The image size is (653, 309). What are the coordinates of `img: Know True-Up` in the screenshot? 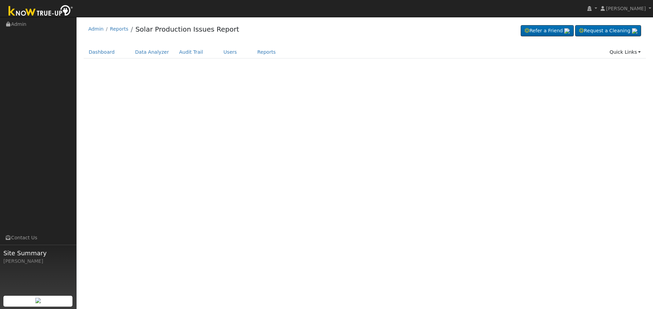 It's located at (41, 11).